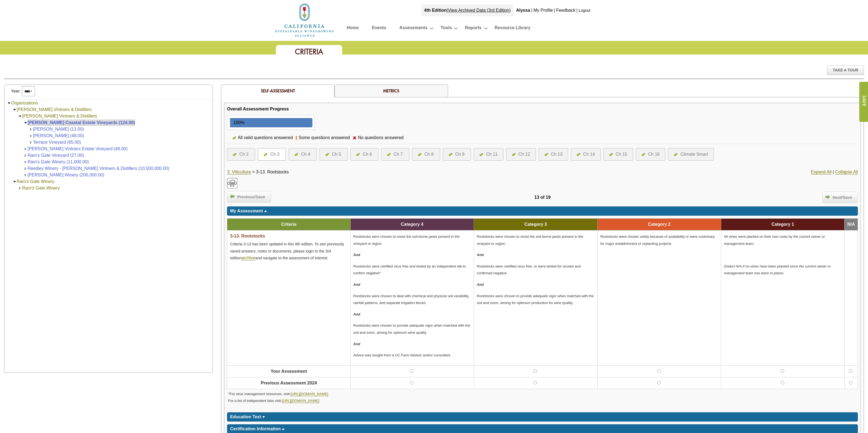 This screenshot has height=433, width=868. Describe the element at coordinates (523, 10) in the screenshot. I see `b: Alyssa` at that location.